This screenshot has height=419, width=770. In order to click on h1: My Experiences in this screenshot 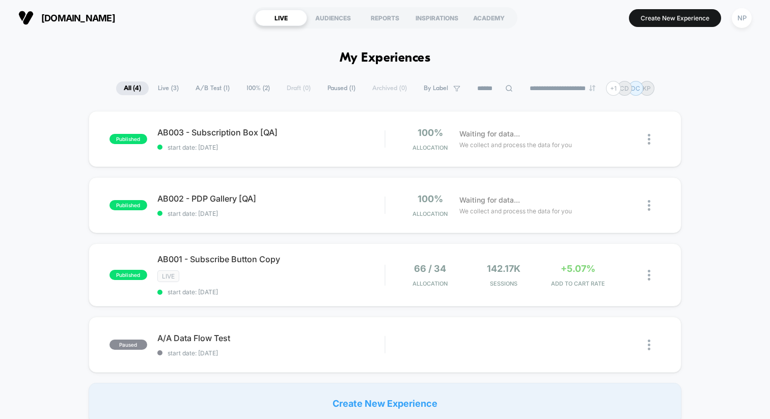, I will do `click(385, 58)`.